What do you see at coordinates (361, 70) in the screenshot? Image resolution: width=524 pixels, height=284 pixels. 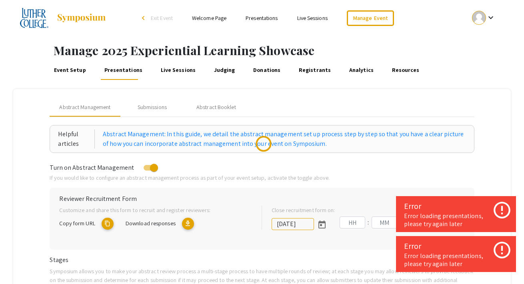 I see `a: Analytics` at bounding box center [361, 70].